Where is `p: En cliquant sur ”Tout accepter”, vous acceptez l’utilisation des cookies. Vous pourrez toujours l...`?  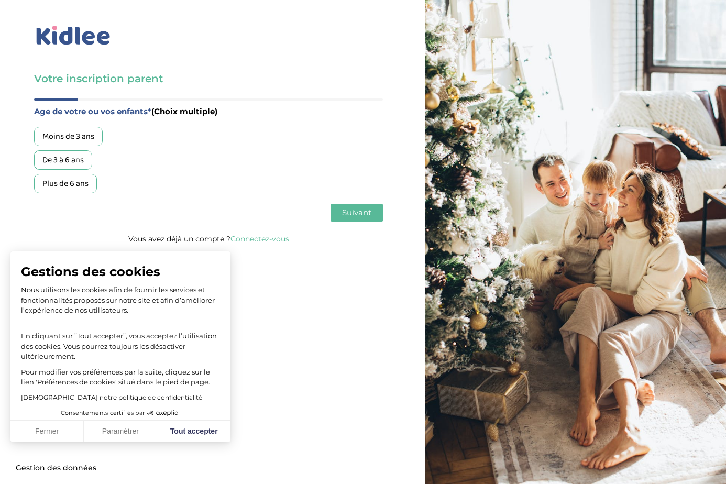
p: En cliquant sur ”Tout accepter”, vous acceptez l’utilisation des cookies. Vous pourrez toujours l... is located at coordinates (121, 342).